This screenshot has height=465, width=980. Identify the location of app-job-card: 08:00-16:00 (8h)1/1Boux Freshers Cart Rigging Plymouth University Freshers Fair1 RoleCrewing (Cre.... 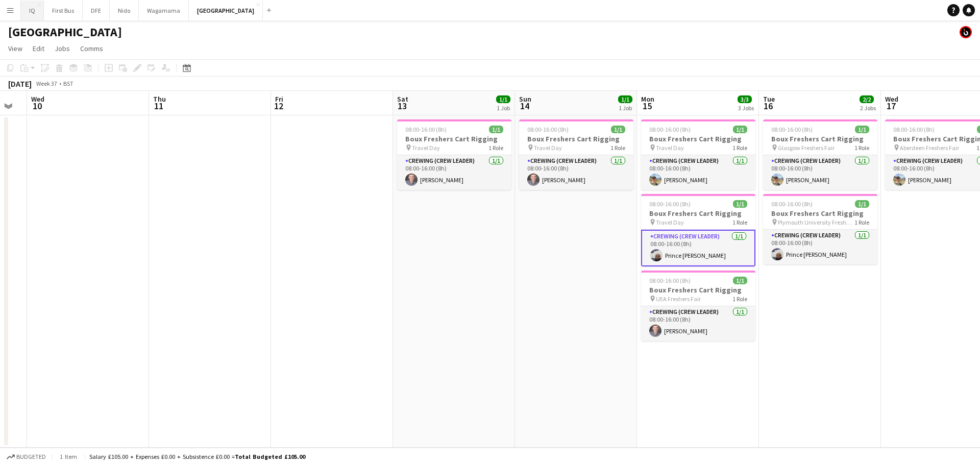
(820, 229).